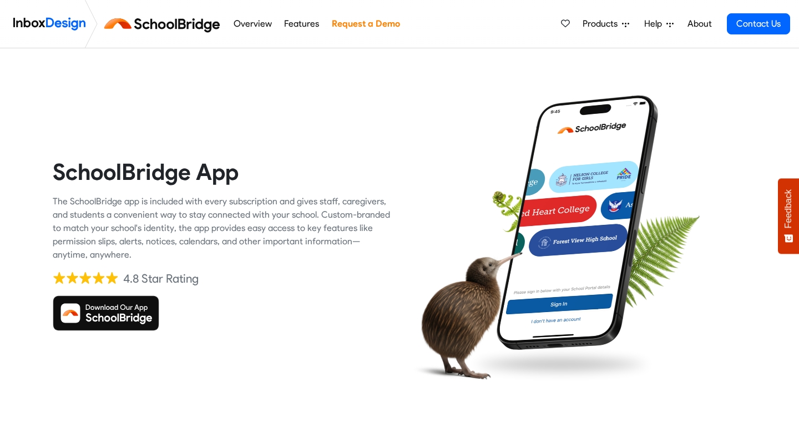  What do you see at coordinates (465, 315) in the screenshot?
I see `img: kiwi_bird.png` at bounding box center [465, 315].